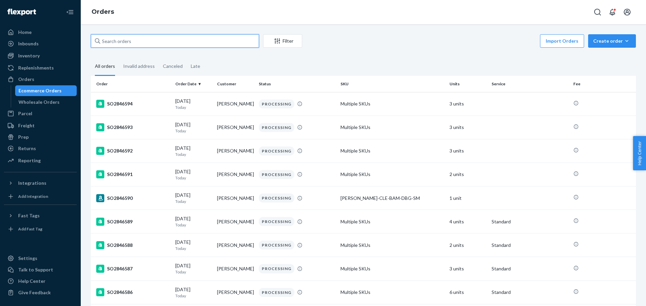 The height and width of the screenshot is (306, 646). I want to click on div: SO2846589, so click(133, 222).